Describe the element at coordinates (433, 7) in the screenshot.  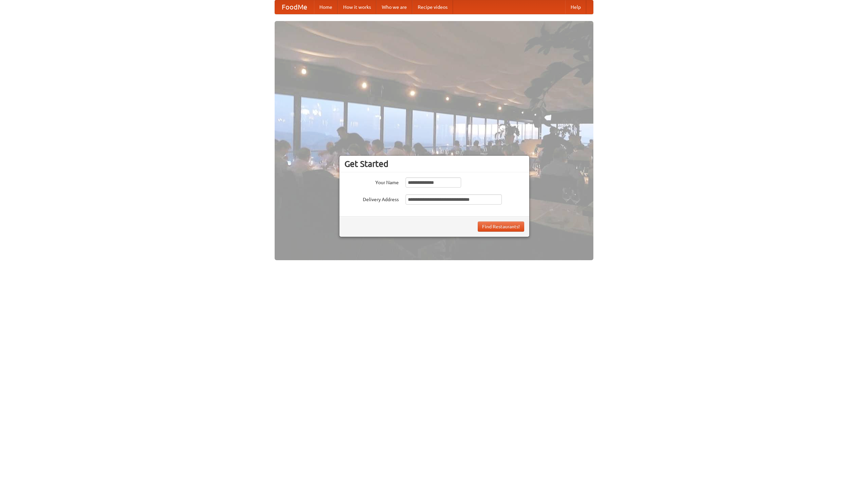
I see `a: Recipe videos` at that location.